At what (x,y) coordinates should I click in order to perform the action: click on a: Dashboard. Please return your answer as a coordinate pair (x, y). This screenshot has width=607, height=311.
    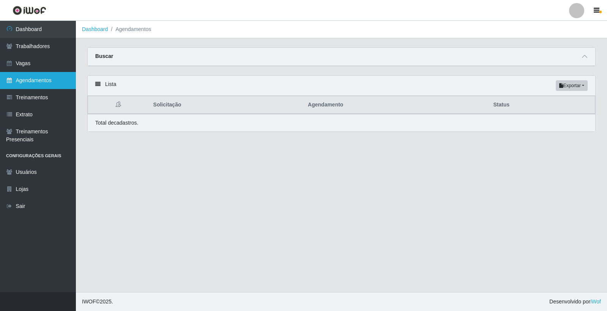
    Looking at the image, I should click on (95, 29).